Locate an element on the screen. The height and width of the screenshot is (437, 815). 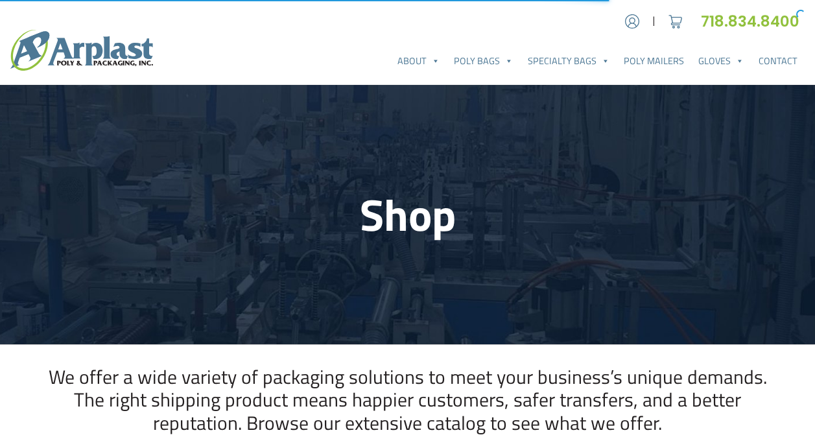
a: Contact is located at coordinates (778, 61).